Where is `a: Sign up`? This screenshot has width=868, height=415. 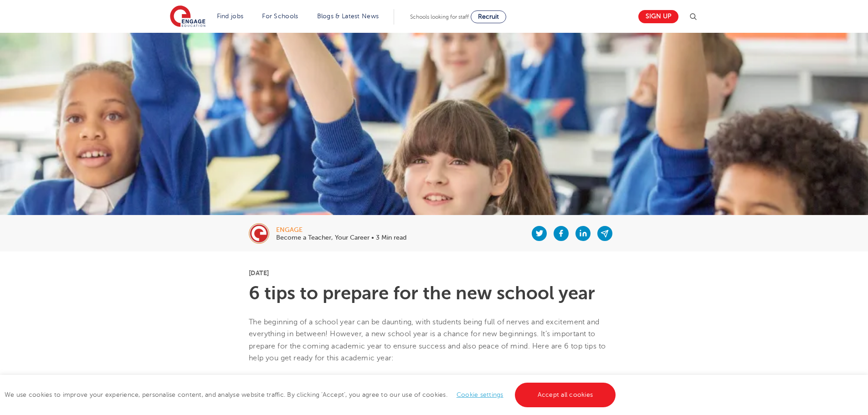 a: Sign up is located at coordinates (658, 17).